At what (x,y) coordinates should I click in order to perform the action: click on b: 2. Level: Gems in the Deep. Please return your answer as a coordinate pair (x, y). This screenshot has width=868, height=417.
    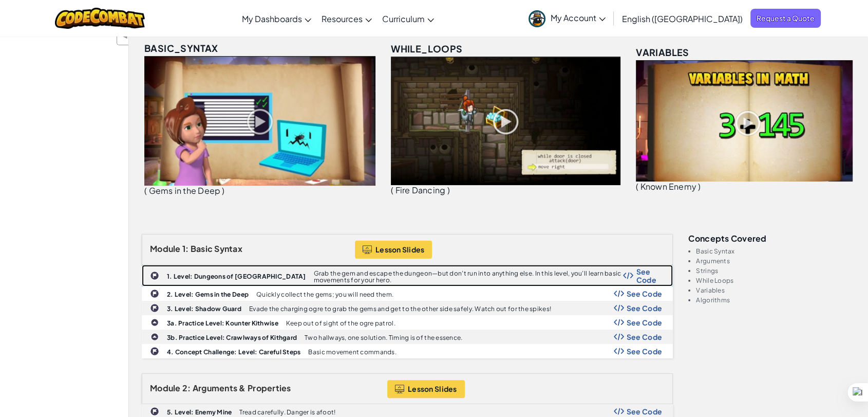
    Looking at the image, I should click on (208, 294).